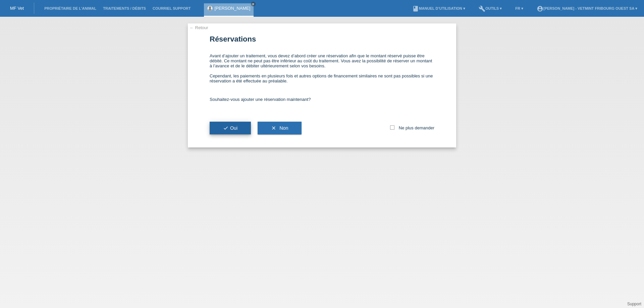 This screenshot has height=308, width=644. Describe the element at coordinates (439, 9) in the screenshot. I see `a: bookManuel d’utilisation ▾` at that location.